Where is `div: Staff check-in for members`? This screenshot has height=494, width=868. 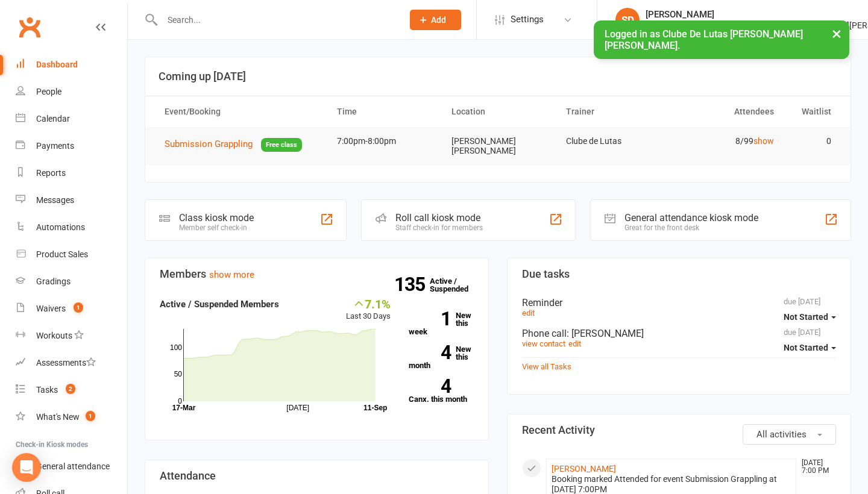
div: Staff check-in for members is located at coordinates (439, 228).